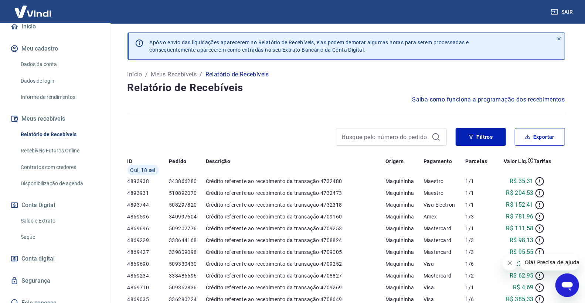 The width and height of the screenshot is (585, 303). I want to click on p: 4869696, so click(148, 229).